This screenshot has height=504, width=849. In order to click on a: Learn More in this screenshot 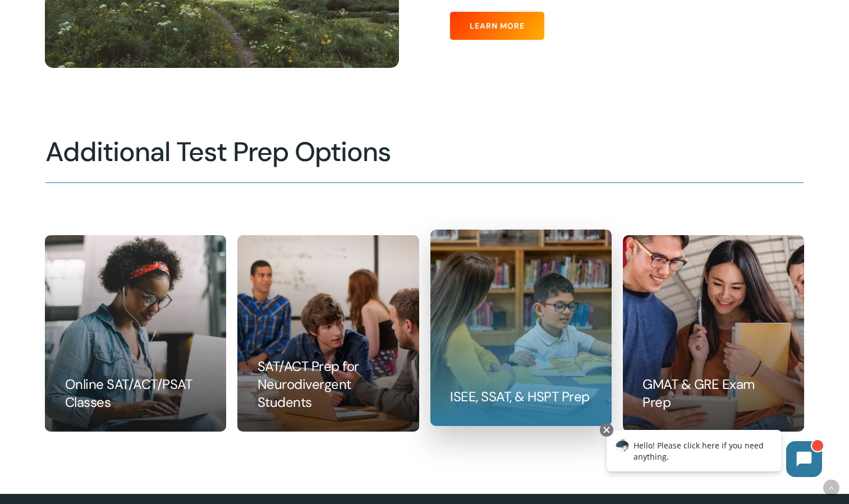, I will do `click(498, 26)`.